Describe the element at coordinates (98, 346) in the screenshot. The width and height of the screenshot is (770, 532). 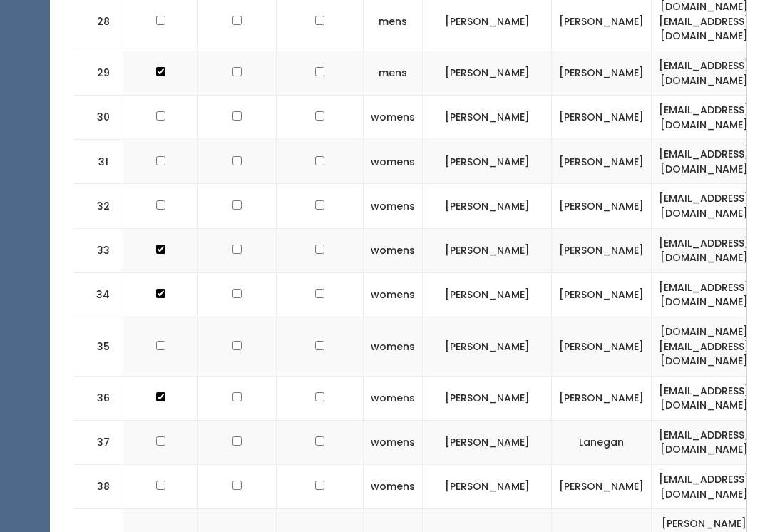
I see `td: 35` at that location.